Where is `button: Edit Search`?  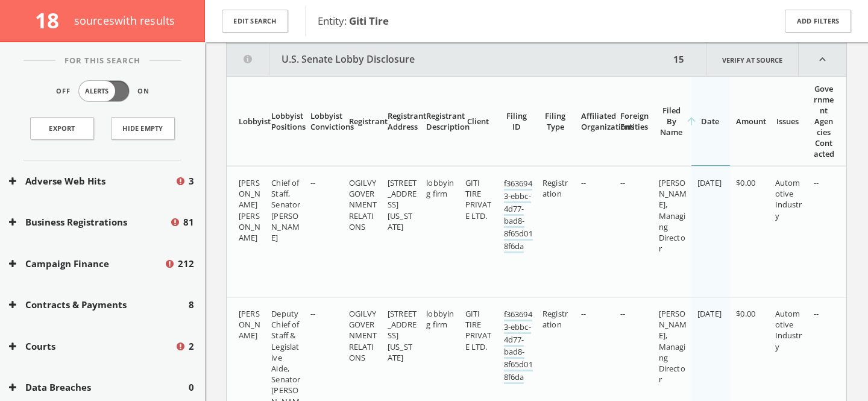
button: Edit Search is located at coordinates (255, 21).